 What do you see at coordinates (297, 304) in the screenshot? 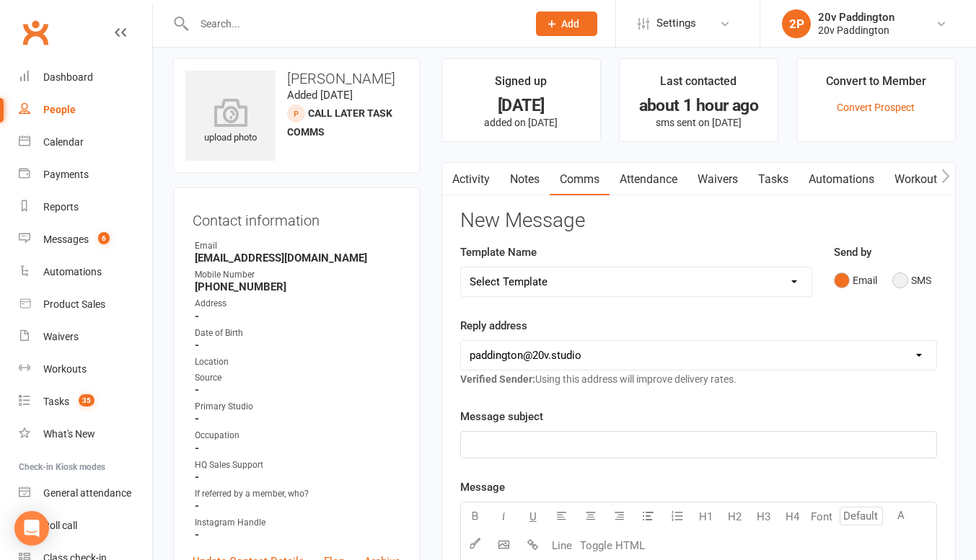
I see `div: Address` at bounding box center [297, 304].